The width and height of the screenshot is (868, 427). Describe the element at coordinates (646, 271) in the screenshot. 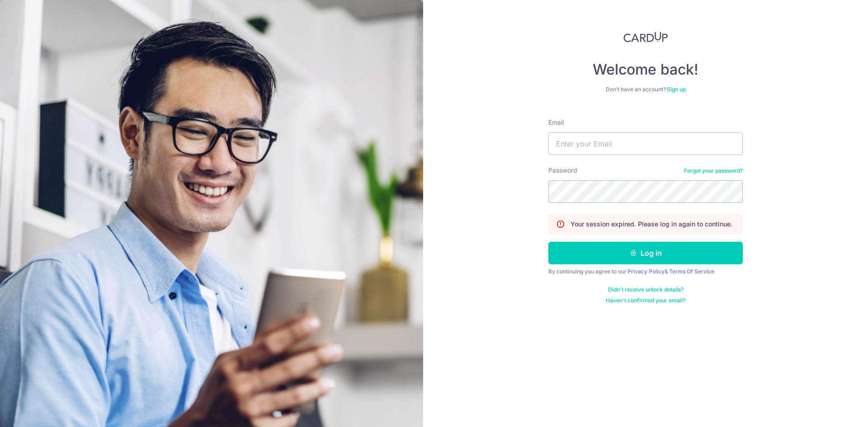

I see `a: Privacy Policy` at that location.